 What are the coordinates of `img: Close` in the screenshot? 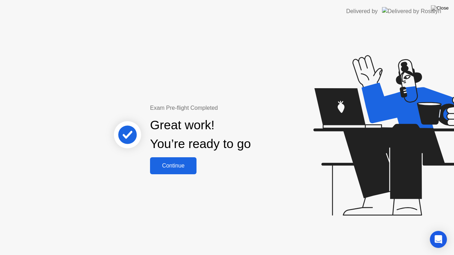 It's located at (440, 8).